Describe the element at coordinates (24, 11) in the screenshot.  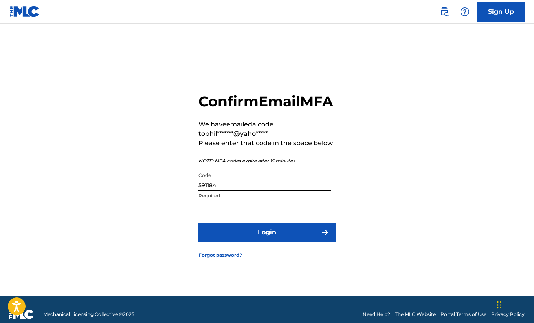
I see `img: MLC Logo` at that location.